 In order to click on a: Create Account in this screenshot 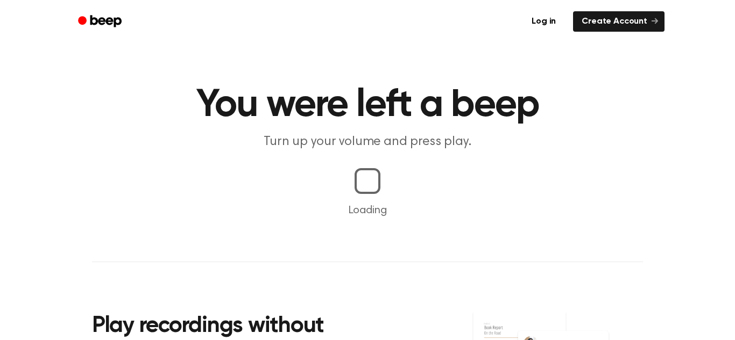, I will do `click(618, 22)`.